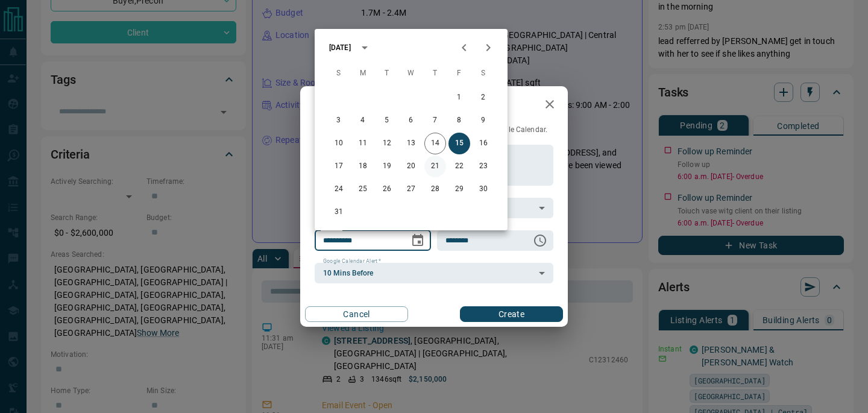 This screenshot has width=868, height=413. I want to click on button: 7, so click(435, 121).